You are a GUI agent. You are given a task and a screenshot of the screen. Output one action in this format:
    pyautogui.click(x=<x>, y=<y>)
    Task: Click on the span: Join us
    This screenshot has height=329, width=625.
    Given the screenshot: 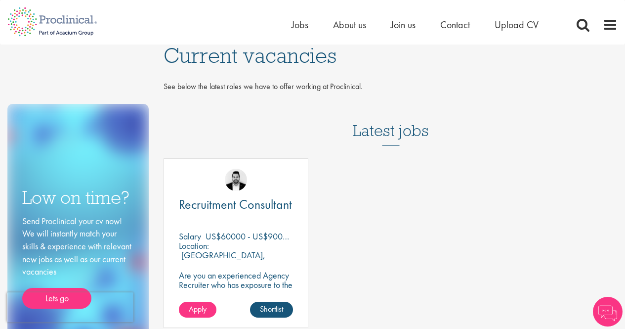 What is the action you would take?
    pyautogui.click(x=403, y=25)
    